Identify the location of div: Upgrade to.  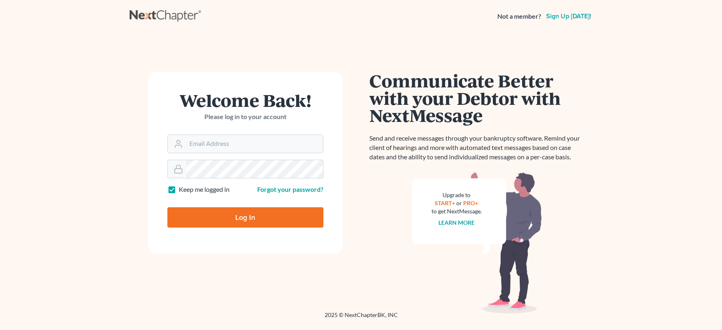
(457, 195).